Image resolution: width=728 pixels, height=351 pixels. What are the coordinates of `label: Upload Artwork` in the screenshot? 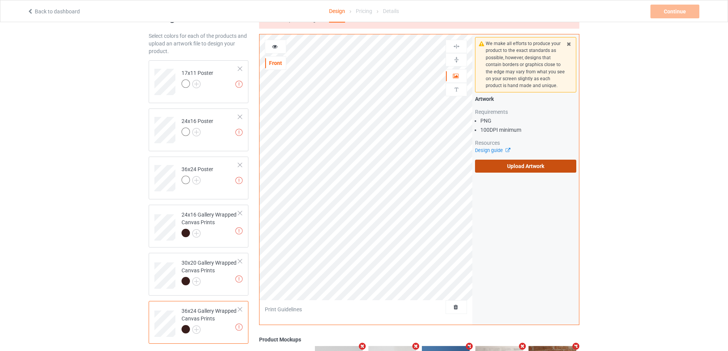 It's located at (526, 166).